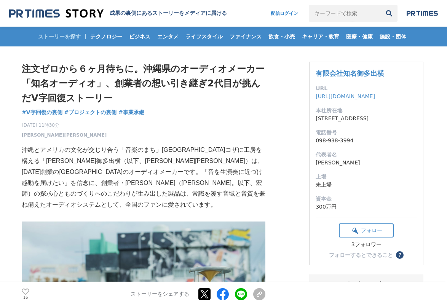 The height and width of the screenshot is (306, 447). I want to click on dt: URL, so click(366, 88).